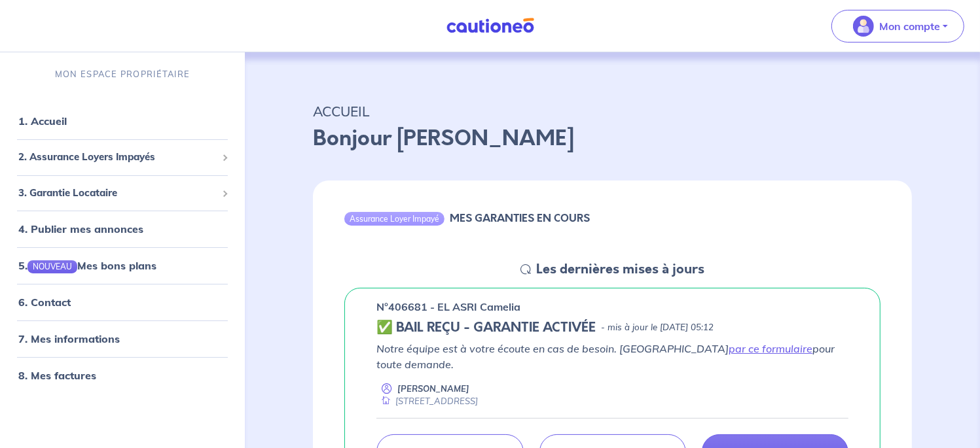 The width and height of the screenshot is (980, 448). What do you see at coordinates (448, 307) in the screenshot?
I see `p: n°406681 - EL ASRI Camelia` at bounding box center [448, 307].